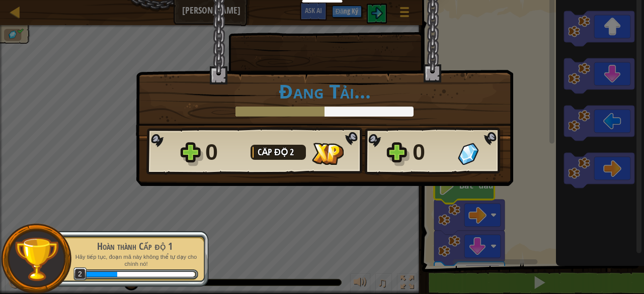 This screenshot has height=294, width=644. Describe the element at coordinates (469, 154) in the screenshot. I see `img: Ngọc nhận được` at that location.